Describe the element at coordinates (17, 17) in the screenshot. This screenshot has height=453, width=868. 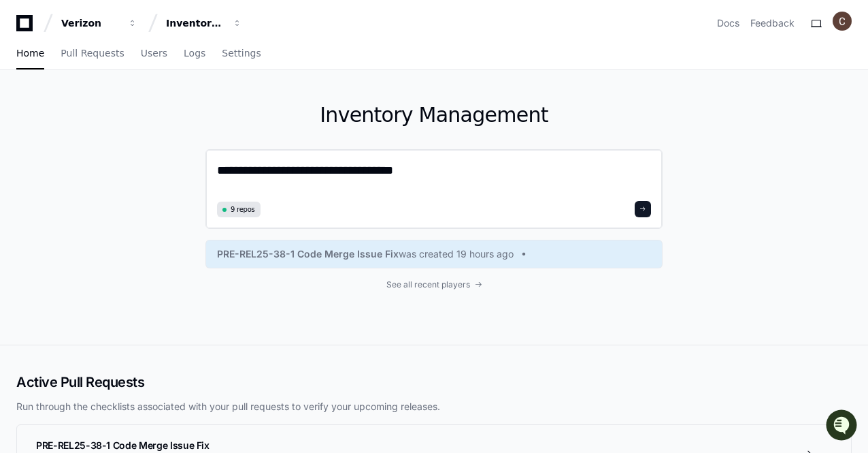
I see `button: Open customer support` at that location.